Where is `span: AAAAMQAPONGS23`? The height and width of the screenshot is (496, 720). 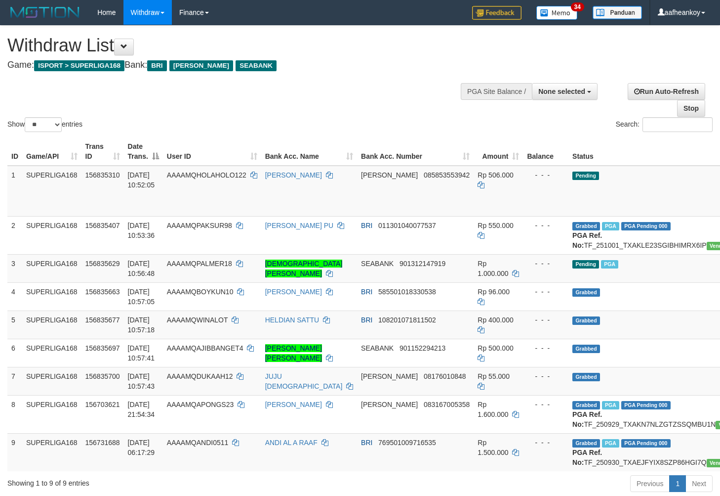 span: AAAAMQAPONGS23 is located at coordinates (200, 404).